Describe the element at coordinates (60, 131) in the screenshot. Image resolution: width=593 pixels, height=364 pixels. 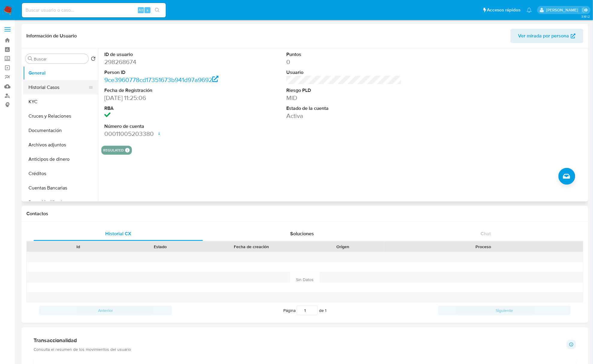
I see `button: Documentación` at that location.